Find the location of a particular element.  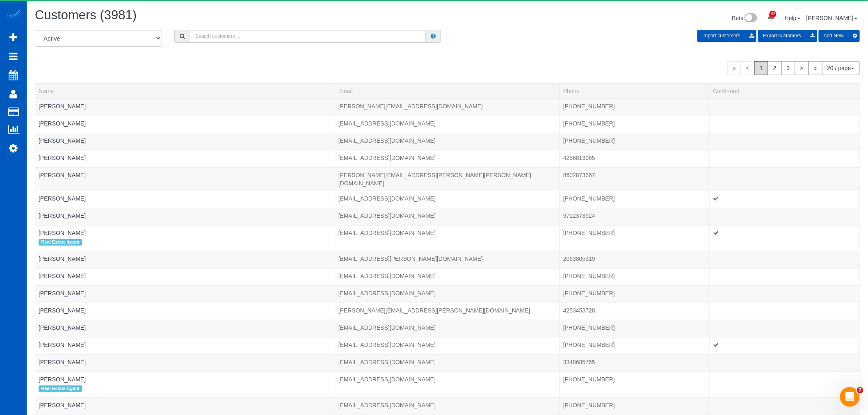

th: Name is located at coordinates (185, 90).